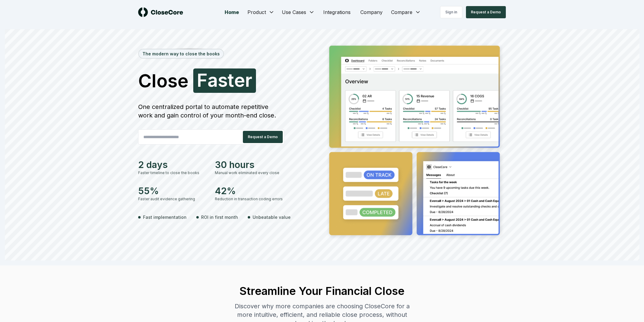 The height and width of the screenshot is (322, 644). What do you see at coordinates (298, 12) in the screenshot?
I see `button: Use Cases` at bounding box center [298, 12].